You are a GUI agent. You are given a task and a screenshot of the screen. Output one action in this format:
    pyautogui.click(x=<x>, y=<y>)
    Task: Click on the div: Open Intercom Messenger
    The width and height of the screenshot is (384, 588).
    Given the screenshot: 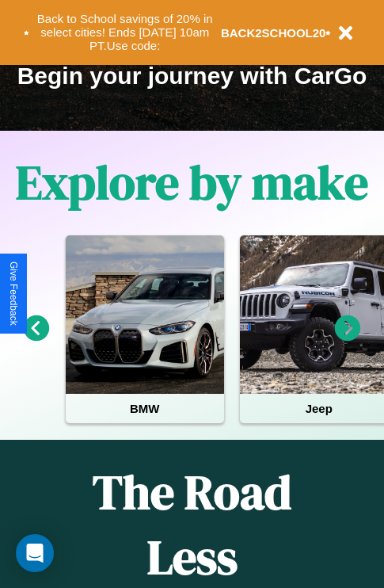 What is the action you would take?
    pyautogui.click(x=35, y=553)
    